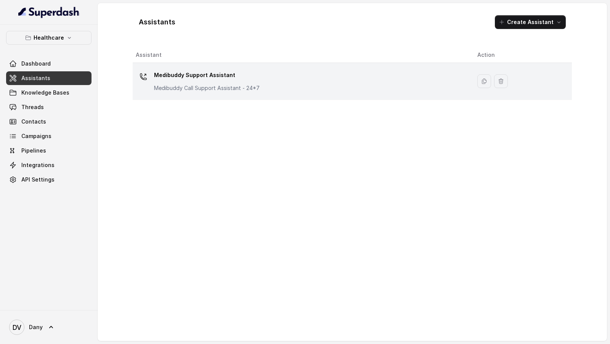 The image size is (610, 344). I want to click on p: Medibuddy Call Support Assistant - 24*7, so click(207, 88).